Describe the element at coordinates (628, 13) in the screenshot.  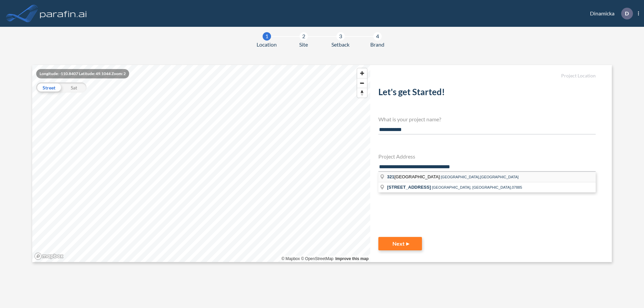
I see `p: D` at that location.